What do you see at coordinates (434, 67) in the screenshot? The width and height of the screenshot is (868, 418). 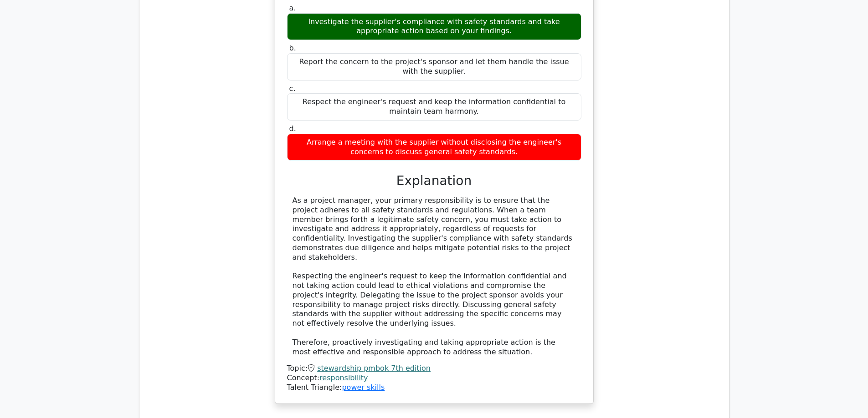 I see `div: Report the concern to the project's sponsor and let them handle the issue with the supplier.` at bounding box center [434, 67].